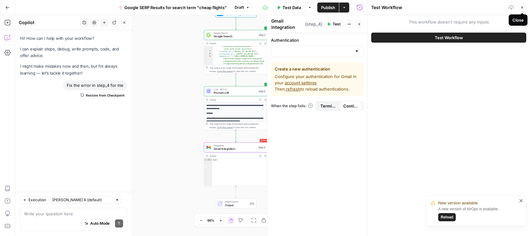 This screenshot has width=530, height=236. Describe the element at coordinates (522, 201) in the screenshot. I see `button: close` at that location.